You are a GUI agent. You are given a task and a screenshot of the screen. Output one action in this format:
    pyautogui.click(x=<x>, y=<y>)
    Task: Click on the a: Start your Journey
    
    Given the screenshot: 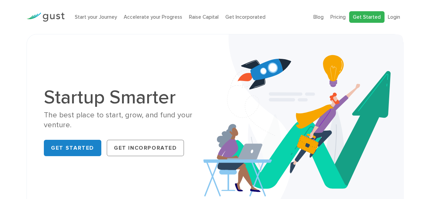 What is the action you would take?
    pyautogui.click(x=96, y=17)
    